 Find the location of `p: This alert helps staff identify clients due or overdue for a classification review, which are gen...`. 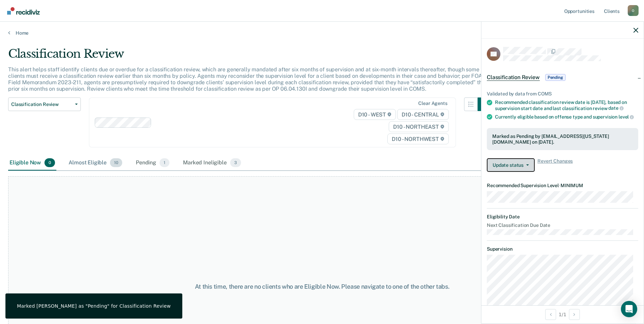

p: This alert helps staff identify clients due or overdue for a classification review, which are gen... is located at coordinates (246, 79).